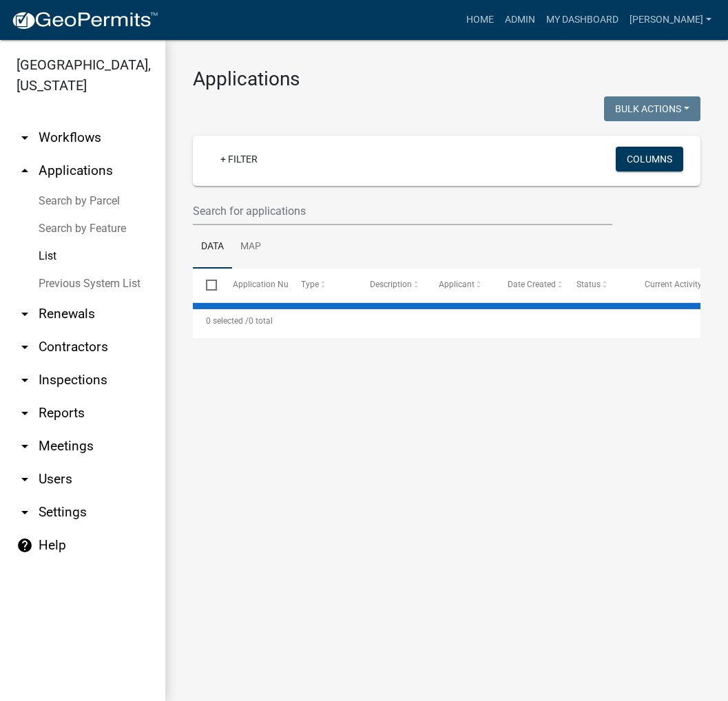  Describe the element at coordinates (446, 321) in the screenshot. I see `div: 0 total` at that location.